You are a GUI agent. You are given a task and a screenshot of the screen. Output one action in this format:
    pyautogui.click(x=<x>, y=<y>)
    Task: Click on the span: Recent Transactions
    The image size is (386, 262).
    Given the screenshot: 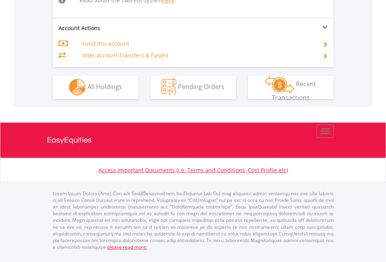 What is the action you would take?
    pyautogui.click(x=294, y=91)
    